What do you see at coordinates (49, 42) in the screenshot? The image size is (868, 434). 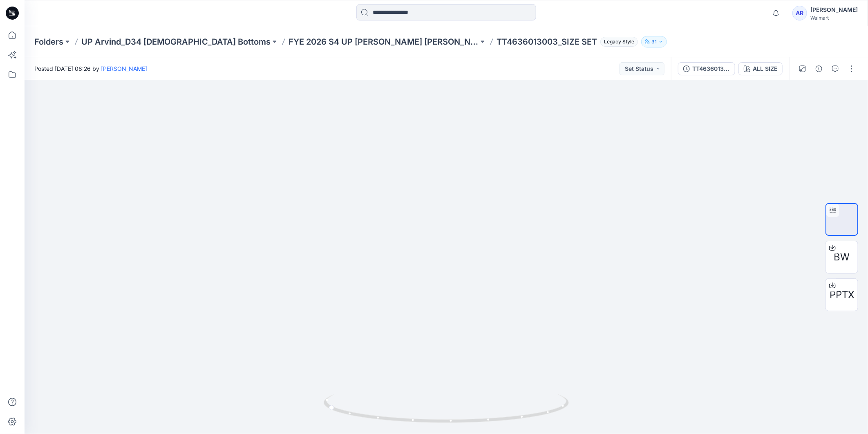 I see `p: Folders` at bounding box center [49, 42].